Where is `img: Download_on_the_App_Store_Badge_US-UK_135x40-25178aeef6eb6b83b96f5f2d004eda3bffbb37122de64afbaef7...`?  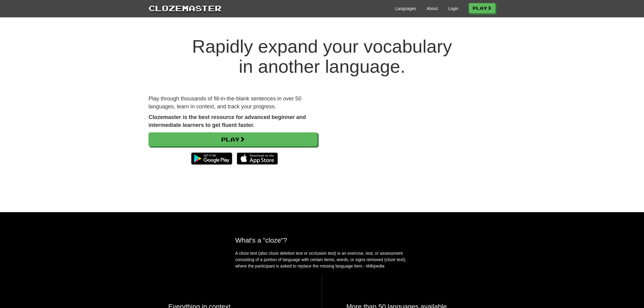 img: Download_on_the_App_Store_Badge_US-UK_135x40-25178aeef6eb6b83b96f5f2d004eda3bffbb37122de64afbaef7... is located at coordinates (257, 158).